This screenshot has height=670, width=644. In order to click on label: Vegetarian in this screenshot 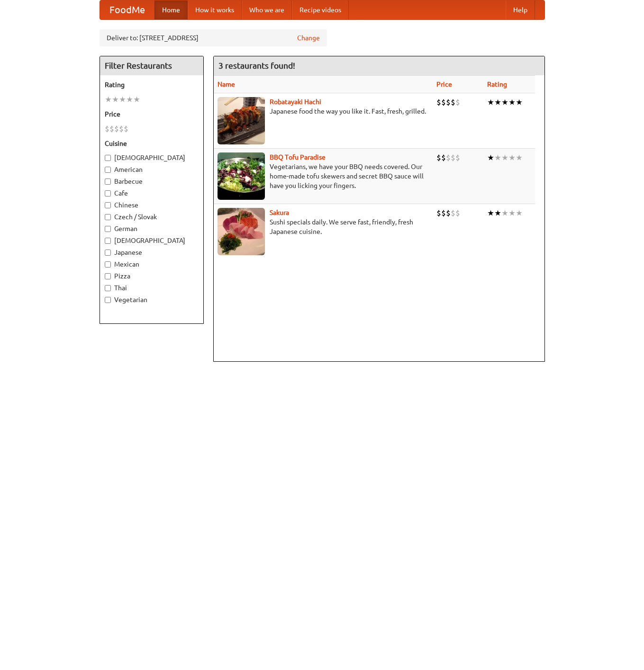, I will do `click(151, 300)`.